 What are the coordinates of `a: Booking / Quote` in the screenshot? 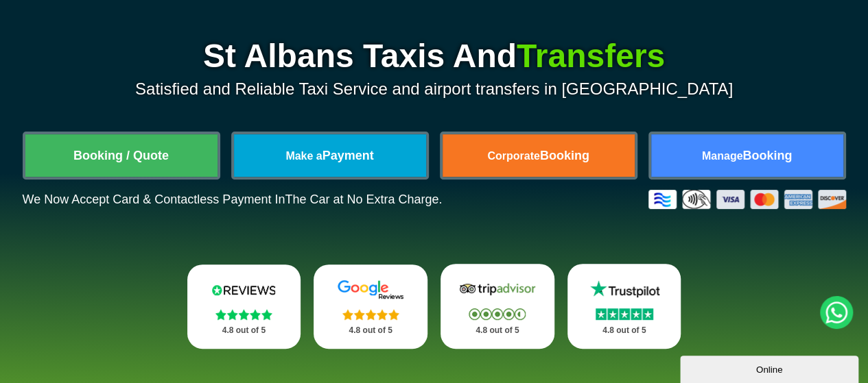 It's located at (121, 155).